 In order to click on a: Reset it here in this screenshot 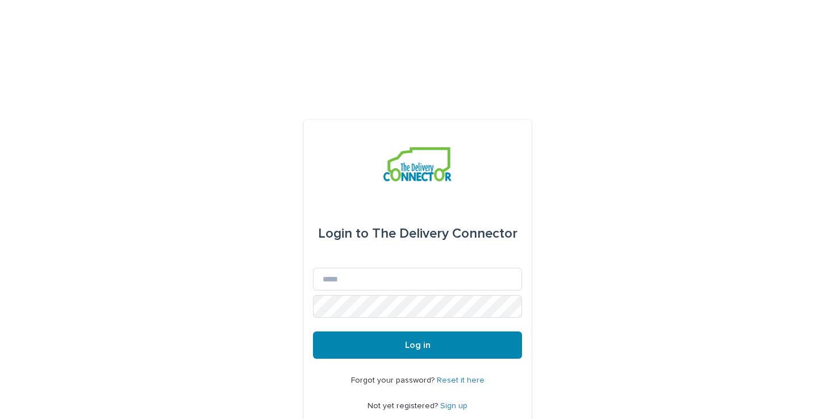, I will do `click(461, 380)`.